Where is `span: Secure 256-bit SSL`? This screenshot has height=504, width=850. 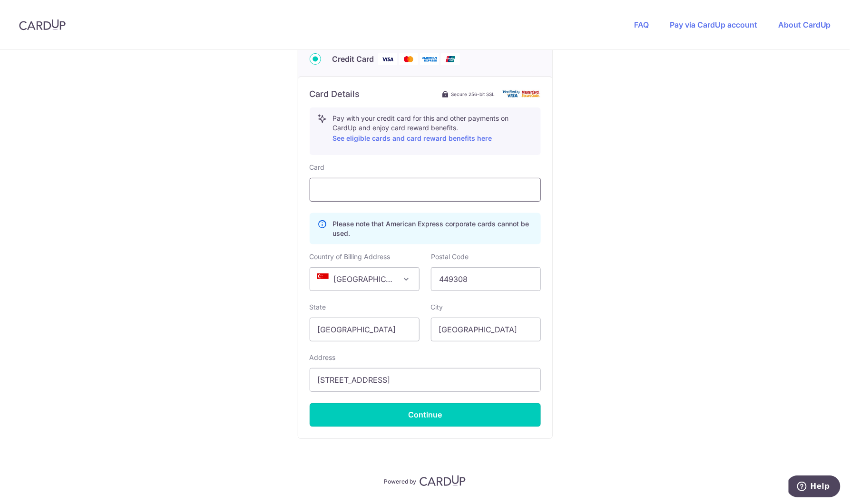 span: Secure 256-bit SSL is located at coordinates (474, 94).